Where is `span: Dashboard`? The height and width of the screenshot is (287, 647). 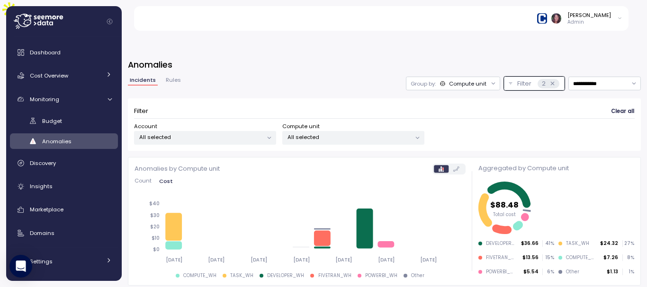
span: Dashboard is located at coordinates (45, 53).